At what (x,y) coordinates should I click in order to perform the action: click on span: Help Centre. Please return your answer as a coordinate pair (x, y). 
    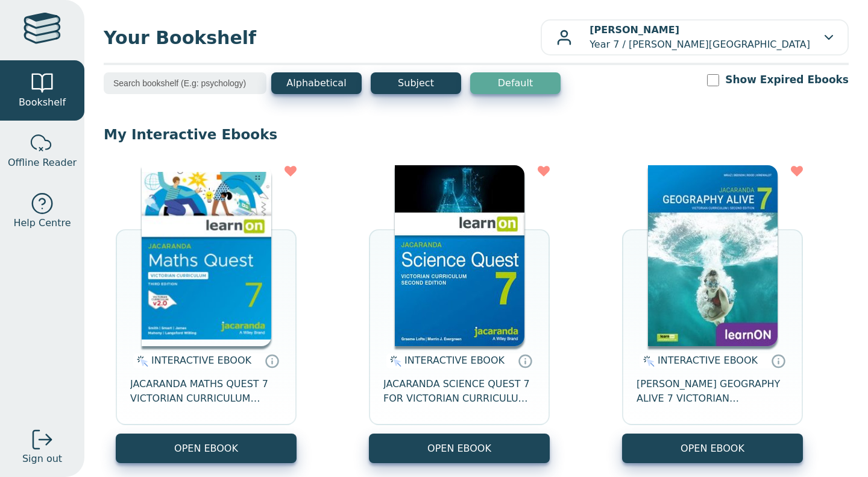
    Looking at the image, I should click on (41, 223).